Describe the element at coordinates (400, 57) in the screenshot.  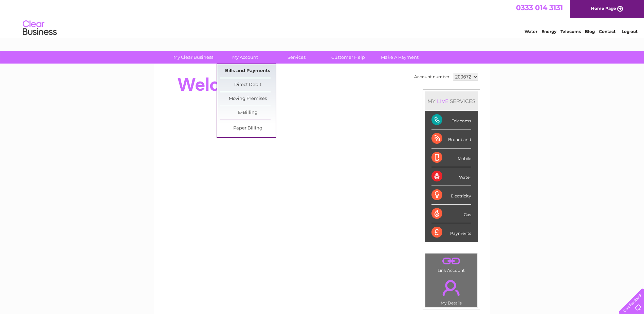
I see `a: Make A Payment` at that location.